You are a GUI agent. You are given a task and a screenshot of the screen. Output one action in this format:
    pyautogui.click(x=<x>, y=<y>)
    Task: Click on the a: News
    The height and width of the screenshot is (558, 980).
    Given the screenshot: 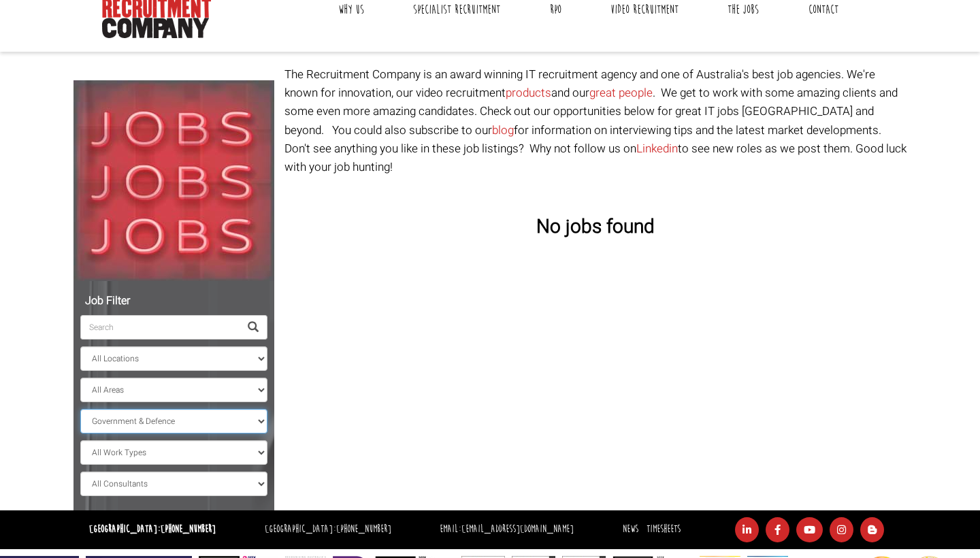 What is the action you would take?
    pyautogui.click(x=629, y=528)
    